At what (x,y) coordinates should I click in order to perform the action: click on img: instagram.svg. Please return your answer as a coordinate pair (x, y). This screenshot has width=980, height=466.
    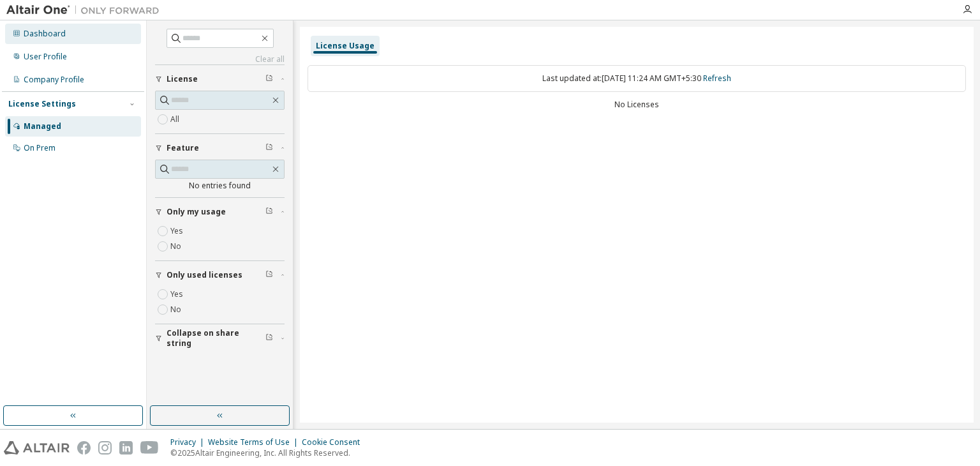
    Looking at the image, I should click on (105, 447).